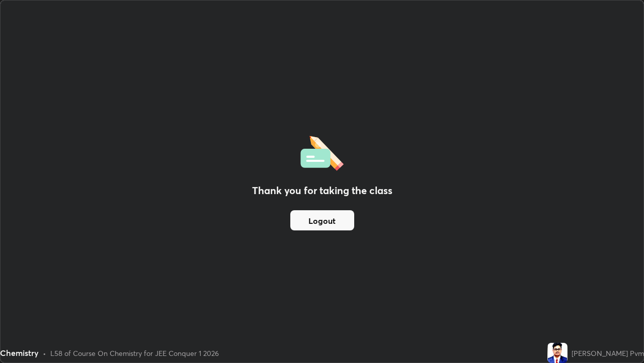 The height and width of the screenshot is (363, 644). Describe the element at coordinates (322, 191) in the screenshot. I see `h2: Thank you for taking the class` at that location.